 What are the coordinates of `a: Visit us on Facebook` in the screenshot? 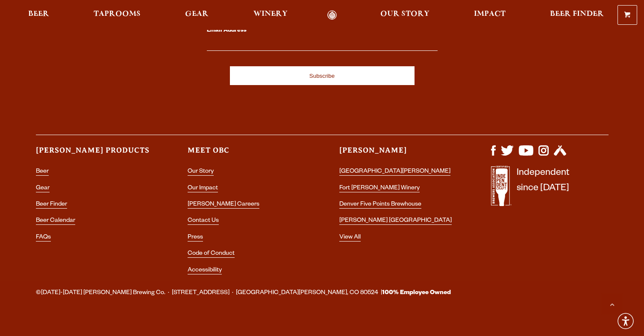 It's located at (493, 154).